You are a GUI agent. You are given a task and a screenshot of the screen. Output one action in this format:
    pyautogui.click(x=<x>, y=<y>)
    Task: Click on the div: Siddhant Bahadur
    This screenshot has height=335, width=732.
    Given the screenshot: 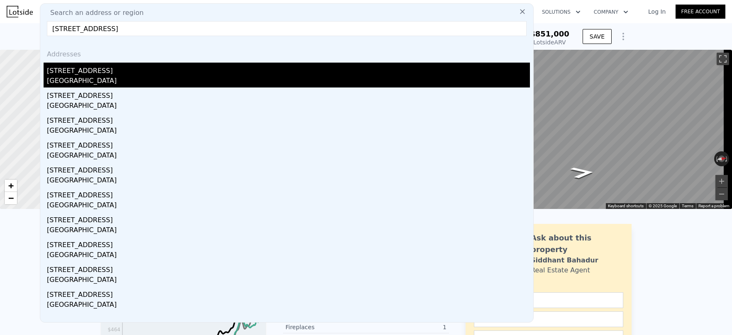 What is the action you would take?
    pyautogui.click(x=565, y=261)
    